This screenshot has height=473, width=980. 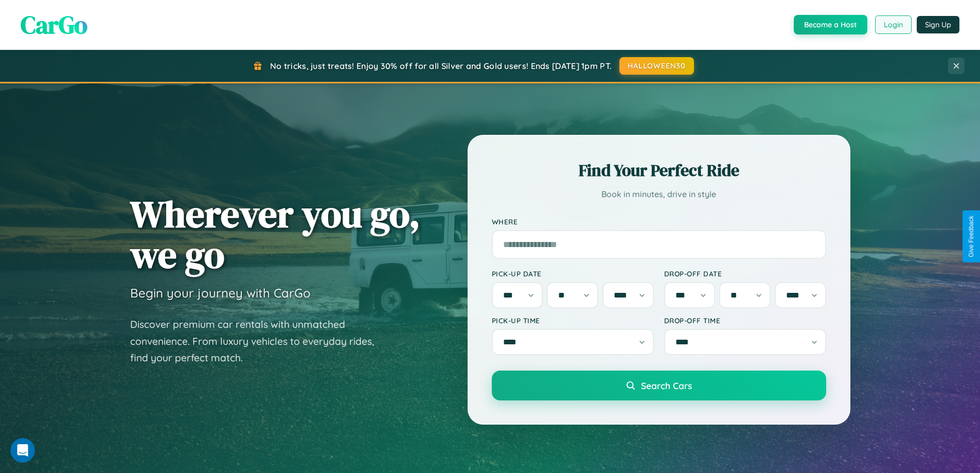 I want to click on h2: Find Your Perfect Ride, so click(x=659, y=170).